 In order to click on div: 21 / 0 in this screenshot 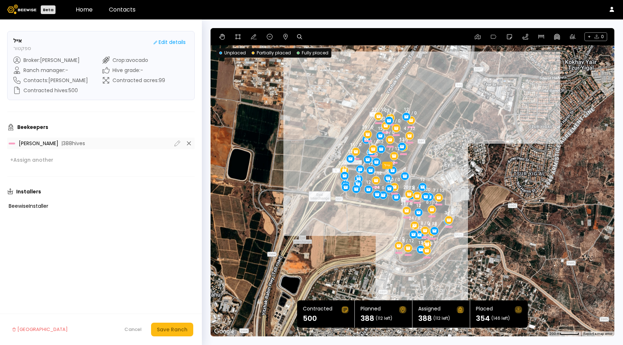, I will do `click(406, 204)`.